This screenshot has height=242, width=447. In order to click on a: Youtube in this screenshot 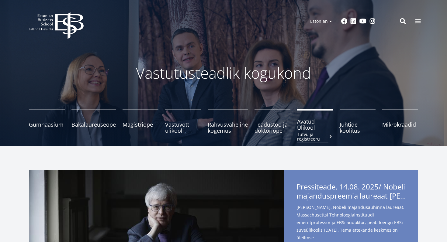, I will do `click(363, 21)`.